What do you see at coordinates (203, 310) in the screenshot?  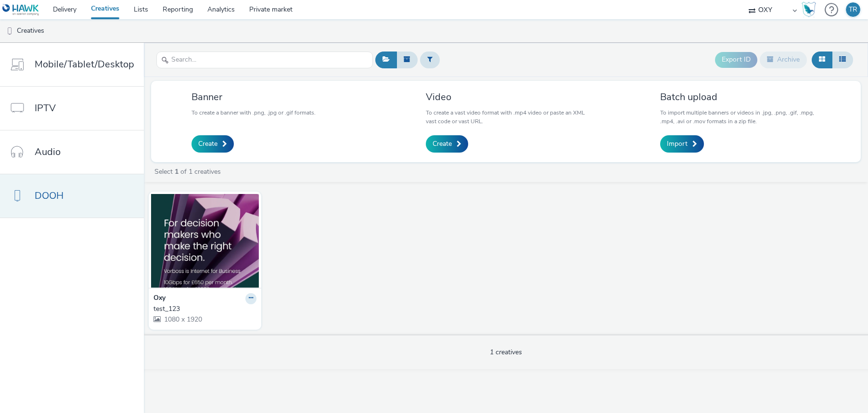 I see `div: test_123` at bounding box center [203, 310].